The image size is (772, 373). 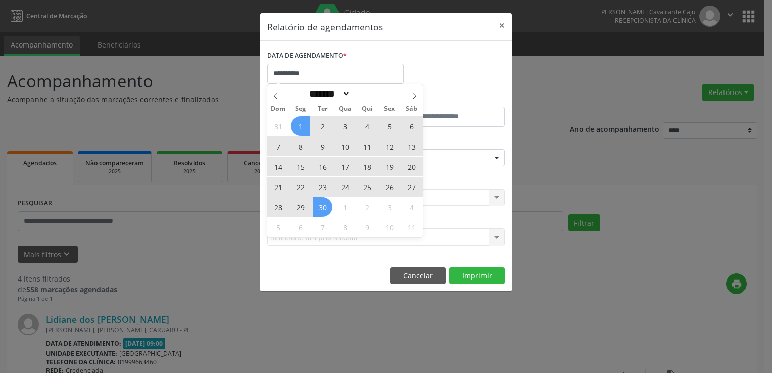 What do you see at coordinates (322, 227) in the screenshot?
I see `span: Outubro 7, 2025` at bounding box center [322, 227].